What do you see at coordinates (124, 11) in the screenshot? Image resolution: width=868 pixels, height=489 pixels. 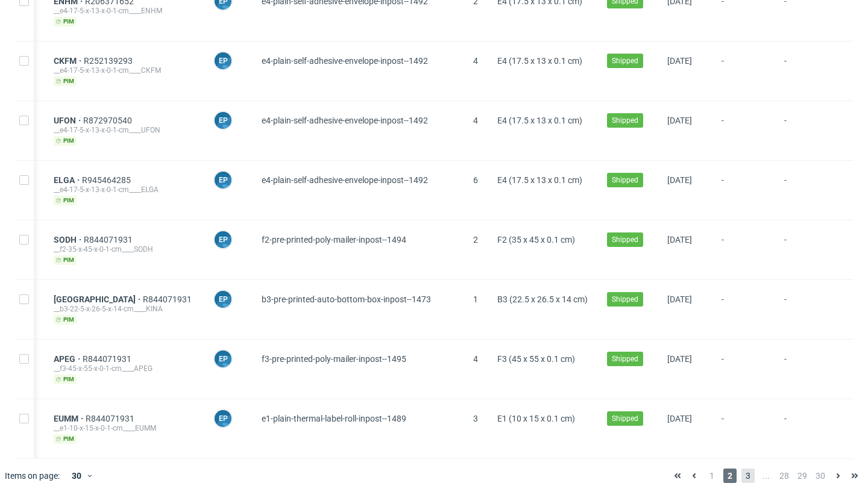 I see `div: __e4-17-5-x-13-x-0-1-cm____ENHM` at bounding box center [124, 11].